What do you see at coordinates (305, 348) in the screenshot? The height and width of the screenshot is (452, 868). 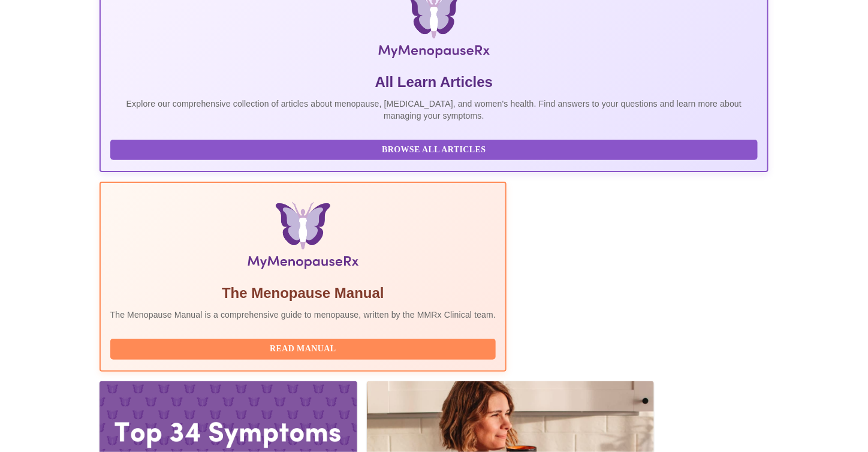 I see `a: Read Manual` at bounding box center [305, 348].